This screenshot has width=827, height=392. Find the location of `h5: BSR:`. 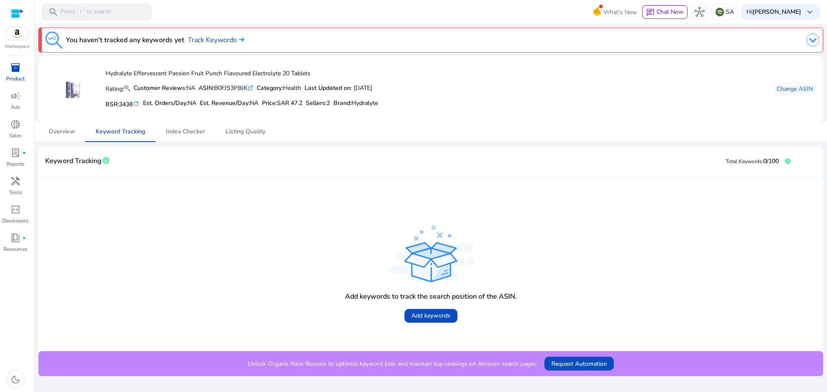

h5: BSR: is located at coordinates (122, 104).